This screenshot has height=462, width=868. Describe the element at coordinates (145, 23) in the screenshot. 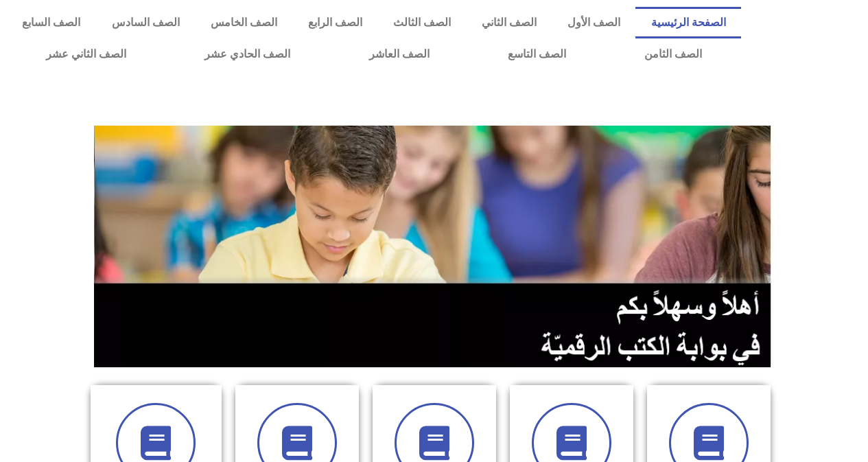

I see `a: الصف السادس` at that location.